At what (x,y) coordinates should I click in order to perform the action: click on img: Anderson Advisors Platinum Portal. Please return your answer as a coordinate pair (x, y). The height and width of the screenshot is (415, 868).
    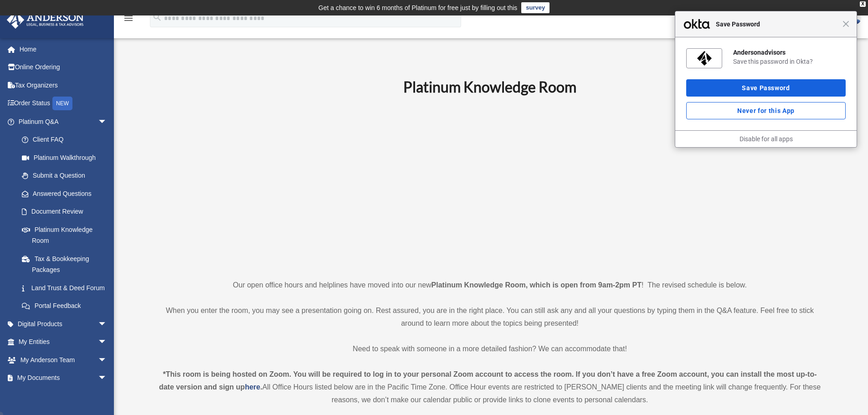
    Looking at the image, I should click on (45, 19).